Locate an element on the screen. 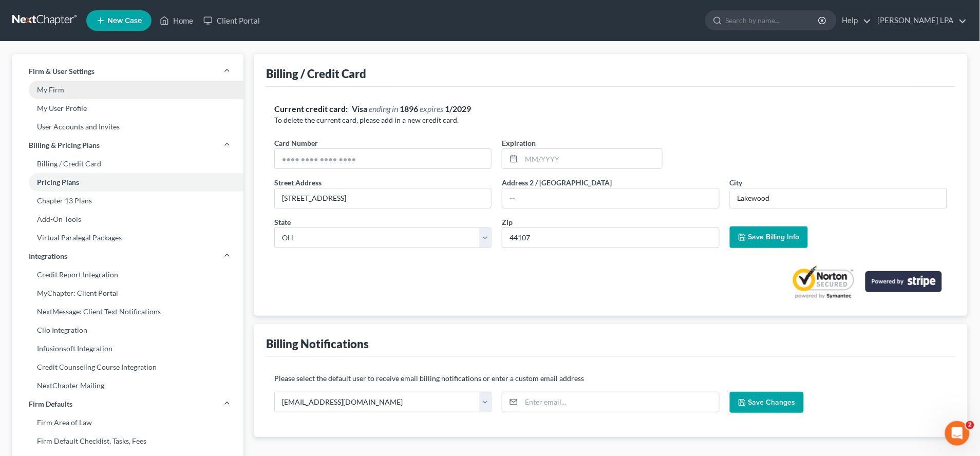 The image size is (980, 456). a: Help is located at coordinates (854, 21).